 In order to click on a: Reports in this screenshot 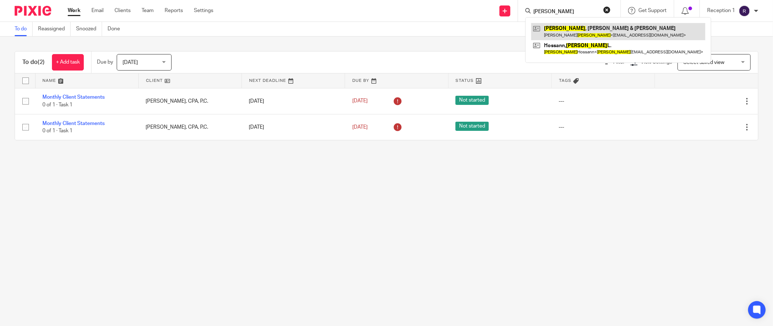, I will do `click(174, 11)`.